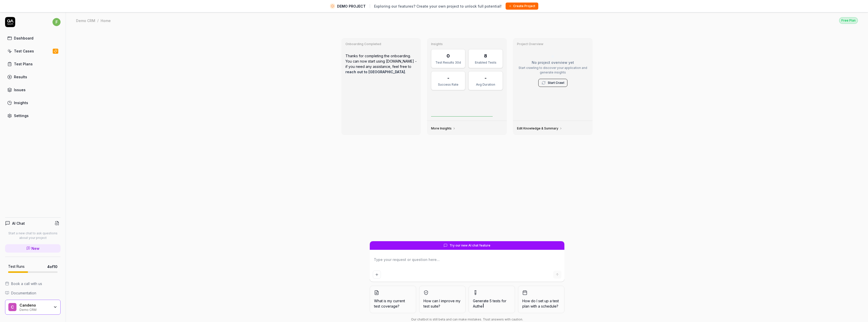 The height and width of the screenshot is (322, 868). I want to click on a: Documentation, so click(33, 293).